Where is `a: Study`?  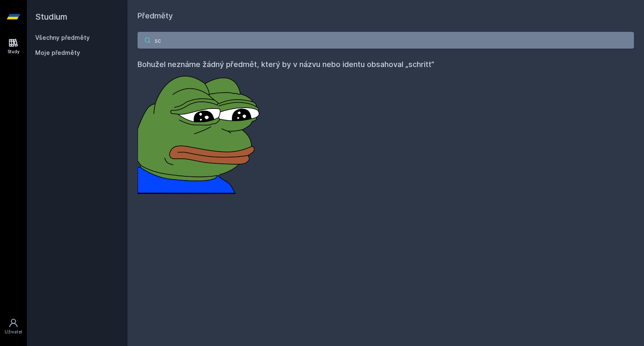
a: Study is located at coordinates (13, 46).